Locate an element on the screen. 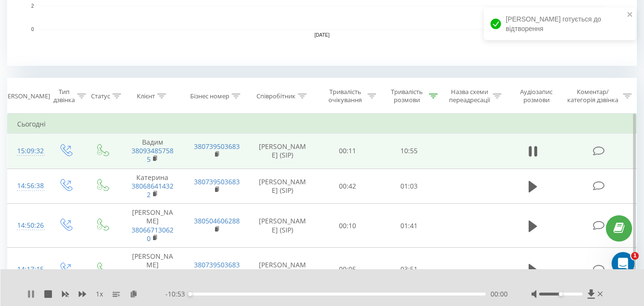 This screenshot has width=644, height=306. td: 00:11 is located at coordinates (348, 151).